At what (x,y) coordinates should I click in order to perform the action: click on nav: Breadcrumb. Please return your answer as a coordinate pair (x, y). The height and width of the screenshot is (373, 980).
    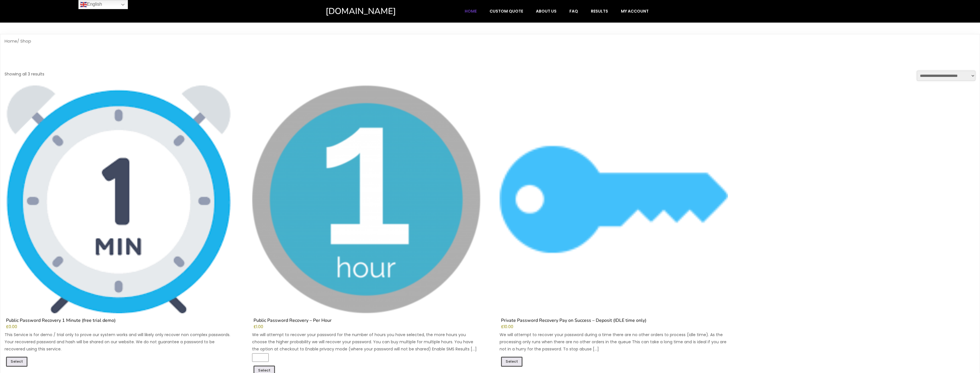
    Looking at the image, I should click on (490, 42).